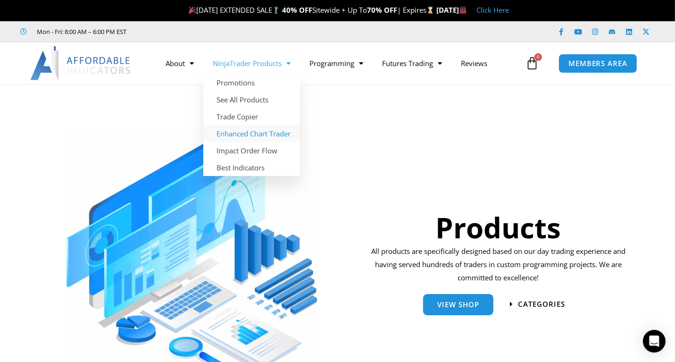 This screenshot has width=675, height=362. I want to click on a: Impact Order Flow, so click(252, 151).